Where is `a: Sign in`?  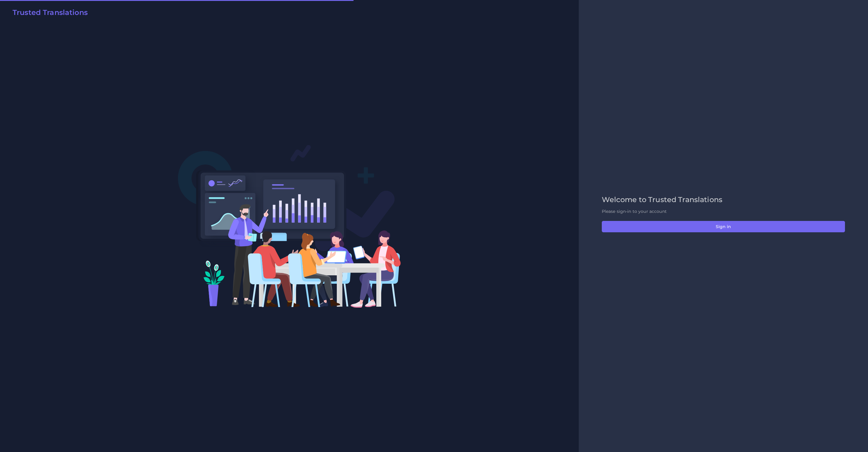 a: Sign in is located at coordinates (723, 227).